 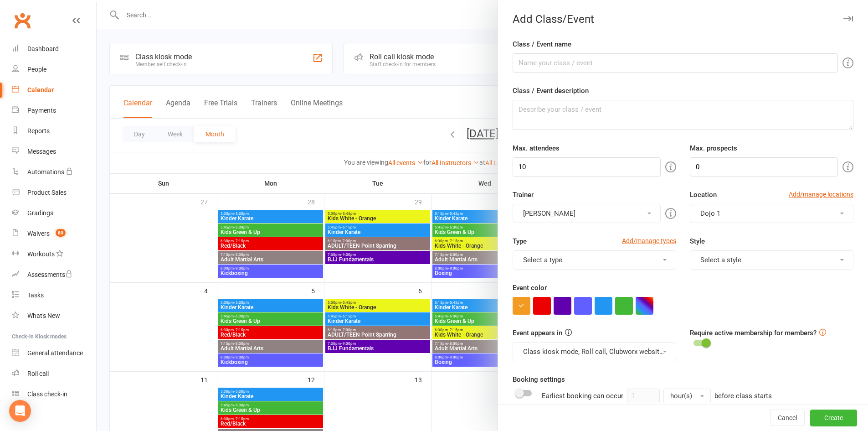 I want to click on div: Roll call, so click(x=38, y=373).